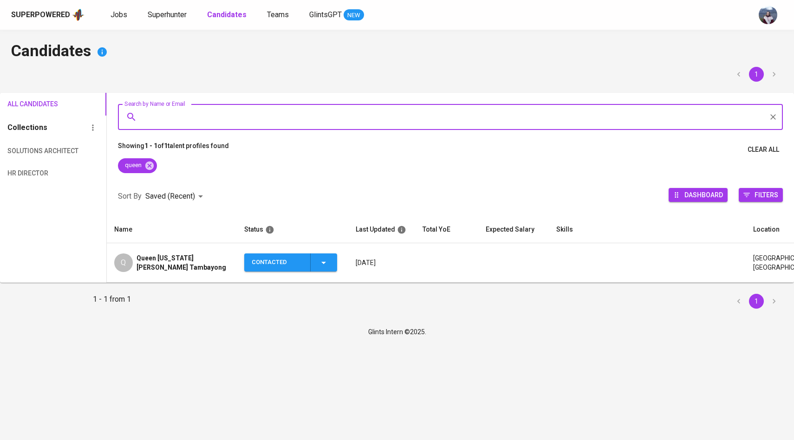 Image resolution: width=794 pixels, height=440 pixels. I want to click on span: Solutions Architect, so click(32, 151).